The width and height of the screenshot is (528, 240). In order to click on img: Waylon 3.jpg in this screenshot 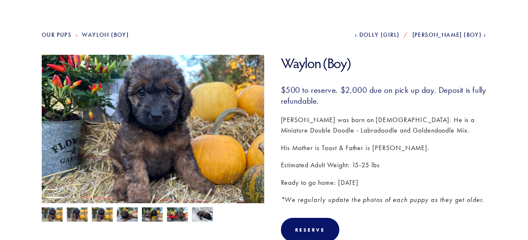, I will do `click(152, 215)`.